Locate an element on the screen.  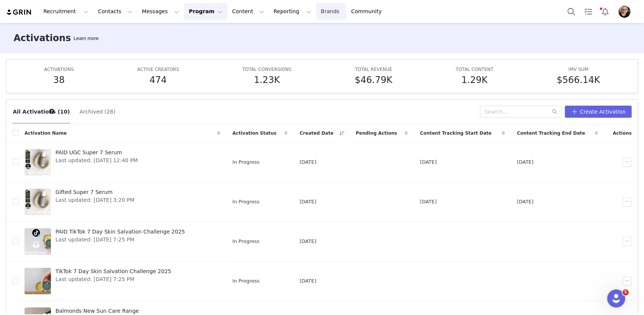
input: Search... is located at coordinates (521, 112).